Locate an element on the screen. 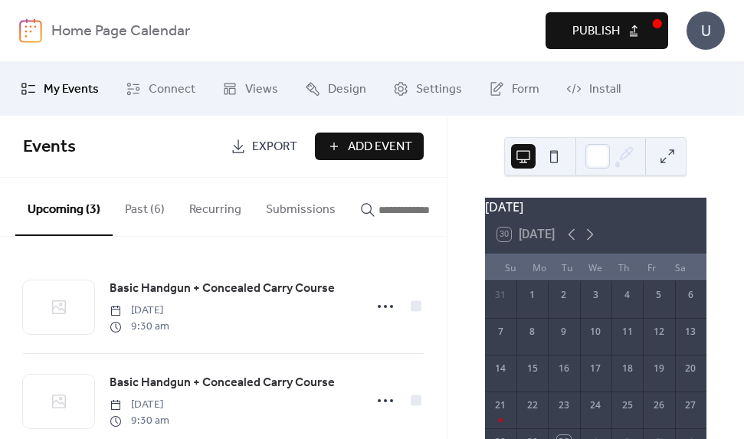  button: Upcoming (3) is located at coordinates (64, 207).